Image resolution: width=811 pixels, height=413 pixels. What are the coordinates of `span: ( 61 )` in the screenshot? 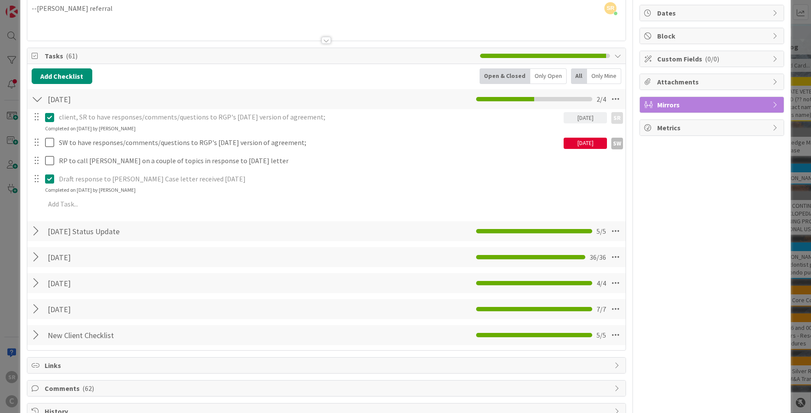 It's located at (72, 56).